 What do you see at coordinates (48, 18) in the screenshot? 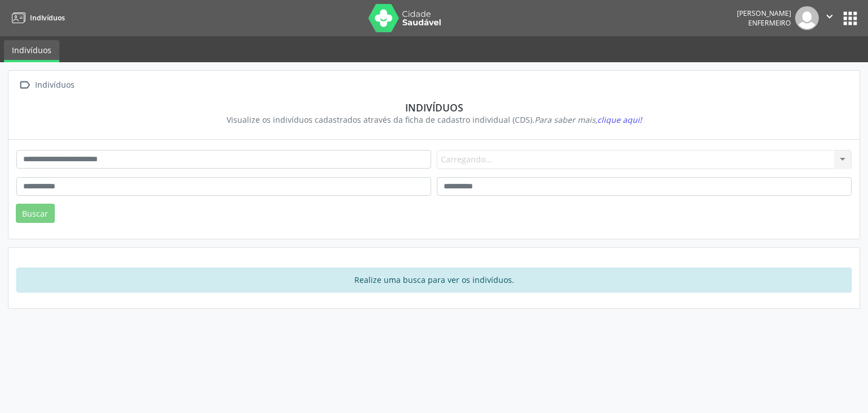
I see `span: Indivíduos` at bounding box center [48, 18].